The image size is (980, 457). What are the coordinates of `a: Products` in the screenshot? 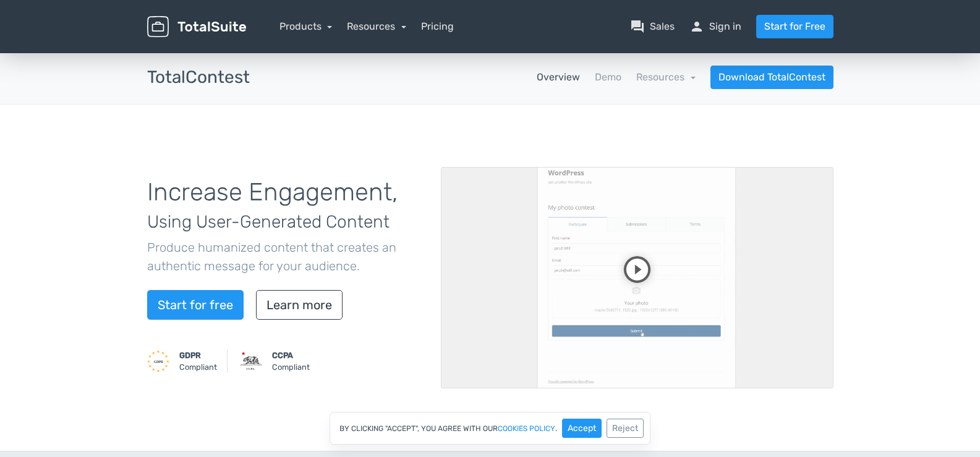 It's located at (306, 26).